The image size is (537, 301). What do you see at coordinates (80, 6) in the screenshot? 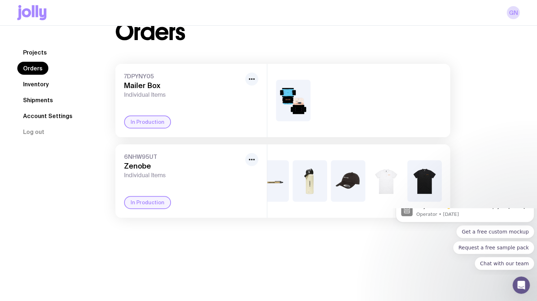
I see `p: Message from Operator, sent 9w ago` at bounding box center [80, 6].